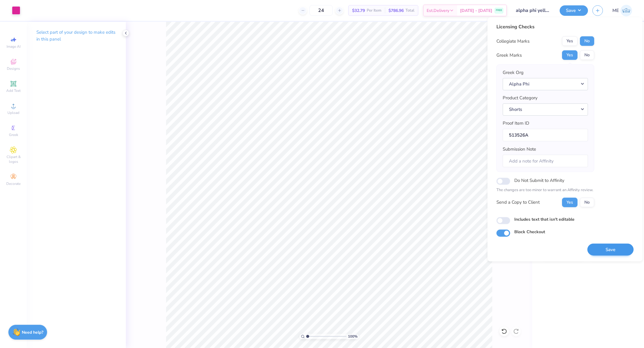 Image resolution: width=644 pixels, height=348 pixels. Describe the element at coordinates (499, 11) in the screenshot. I see `span: FREE` at that location.